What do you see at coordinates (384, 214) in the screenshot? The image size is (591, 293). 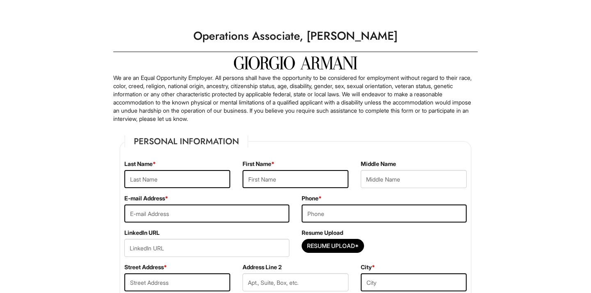 I see `input: Phone` at bounding box center [384, 214].